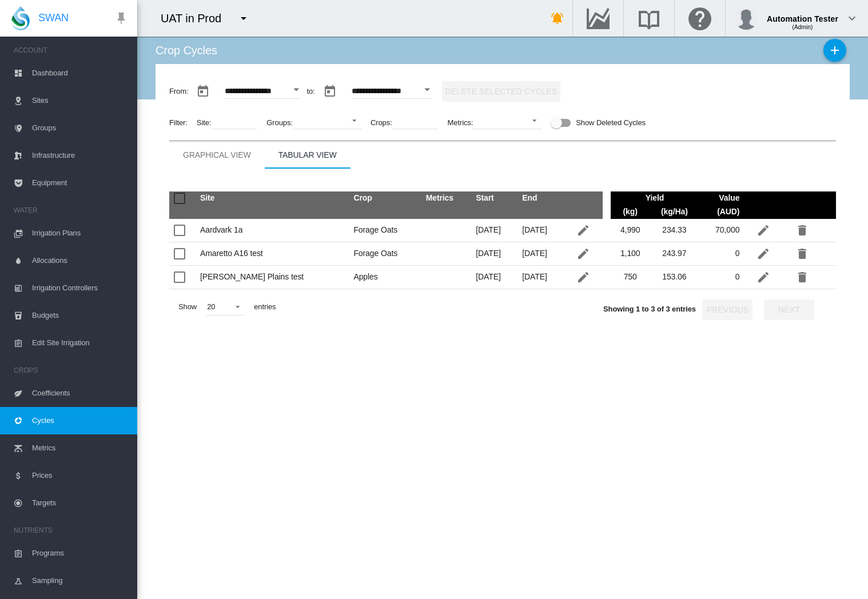  What do you see at coordinates (80, 288) in the screenshot?
I see `span: Irrigation Controllers` at bounding box center [80, 288].